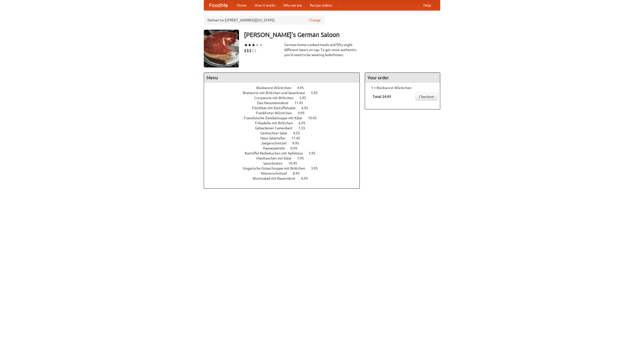 This screenshot has width=644, height=356. What do you see at coordinates (285, 123) in the screenshot?
I see `a: Frikadelle mit Brötchen 6.95` at bounding box center [285, 123].